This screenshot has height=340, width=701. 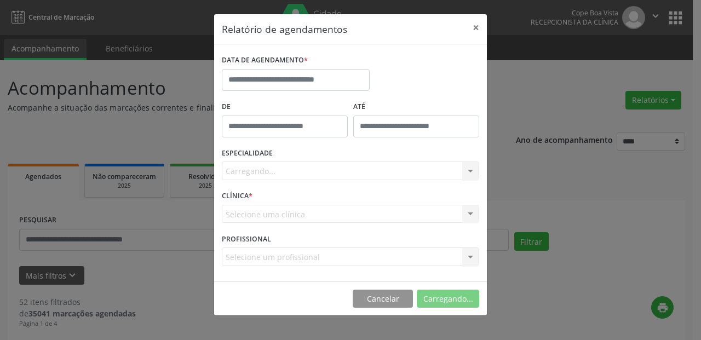 What do you see at coordinates (247, 153) in the screenshot?
I see `label: ESPECIALIDADE` at bounding box center [247, 153].